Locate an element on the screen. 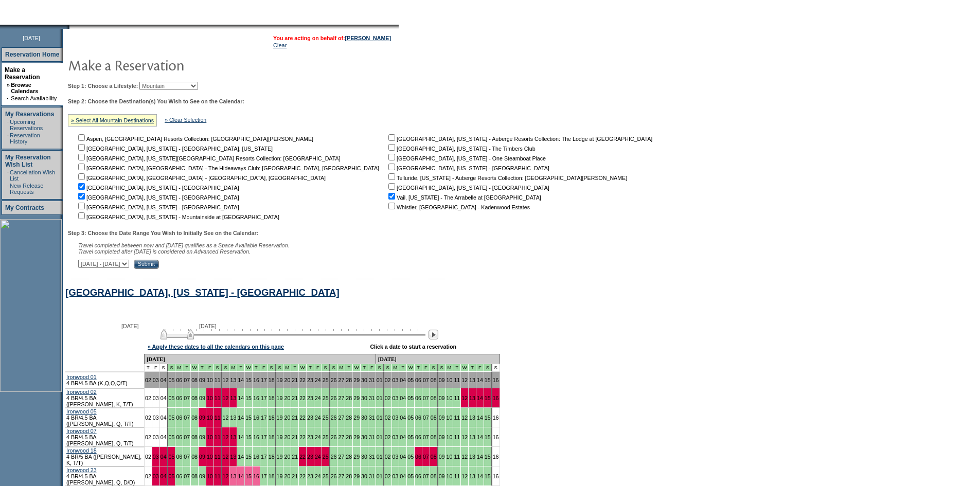 The width and height of the screenshot is (980, 486). a: 22 is located at coordinates (302, 437).